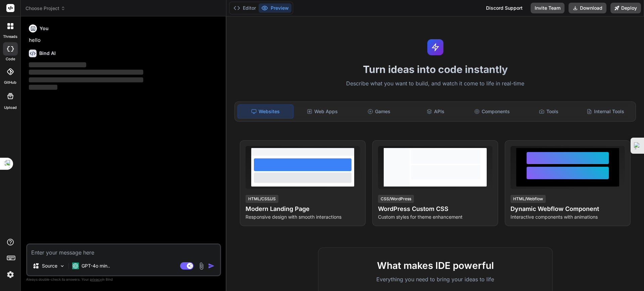 This screenshot has width=644, height=291. I want to click on h6: You, so click(44, 28).